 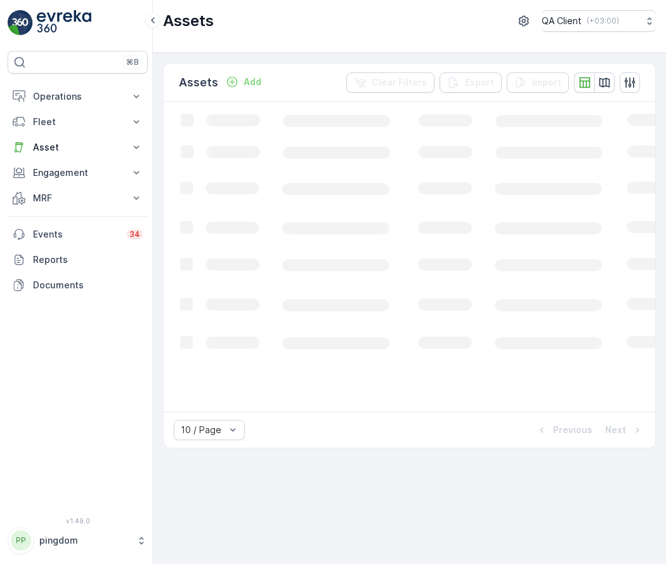 I want to click on button: MRF, so click(x=77, y=198).